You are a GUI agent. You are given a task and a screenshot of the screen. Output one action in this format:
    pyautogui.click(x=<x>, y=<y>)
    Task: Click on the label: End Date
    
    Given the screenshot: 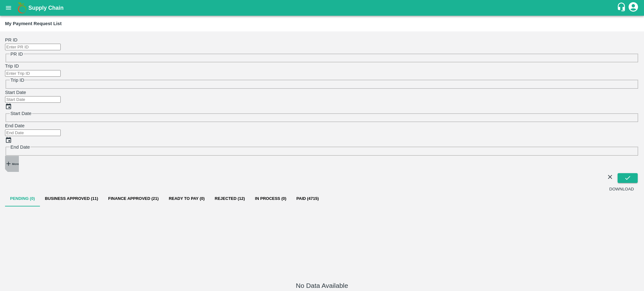 What is the action you would take?
    pyautogui.click(x=15, y=126)
    